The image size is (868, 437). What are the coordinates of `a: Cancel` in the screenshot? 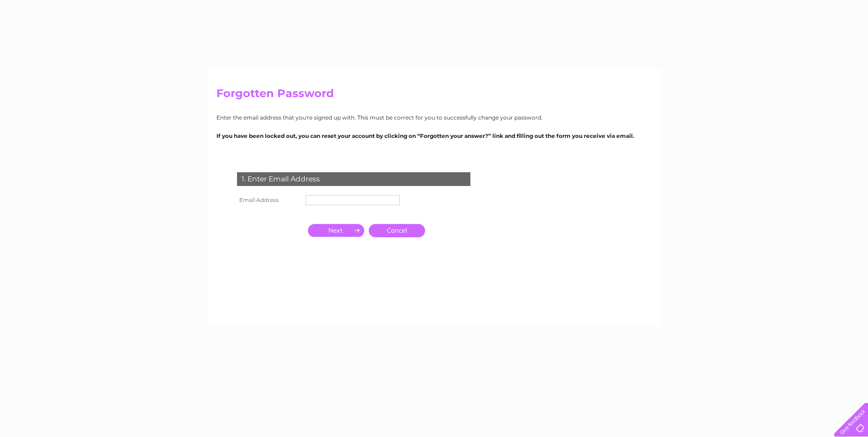 It's located at (397, 231).